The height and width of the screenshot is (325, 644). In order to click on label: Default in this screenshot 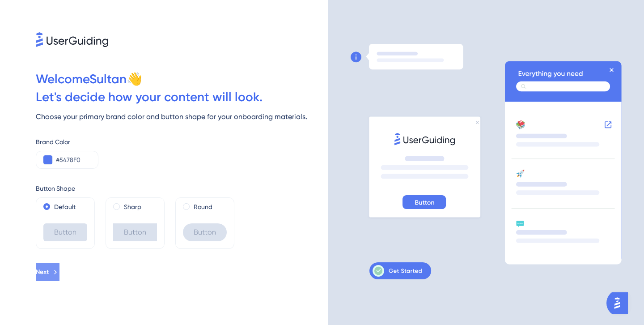, I will do `click(65, 207)`.